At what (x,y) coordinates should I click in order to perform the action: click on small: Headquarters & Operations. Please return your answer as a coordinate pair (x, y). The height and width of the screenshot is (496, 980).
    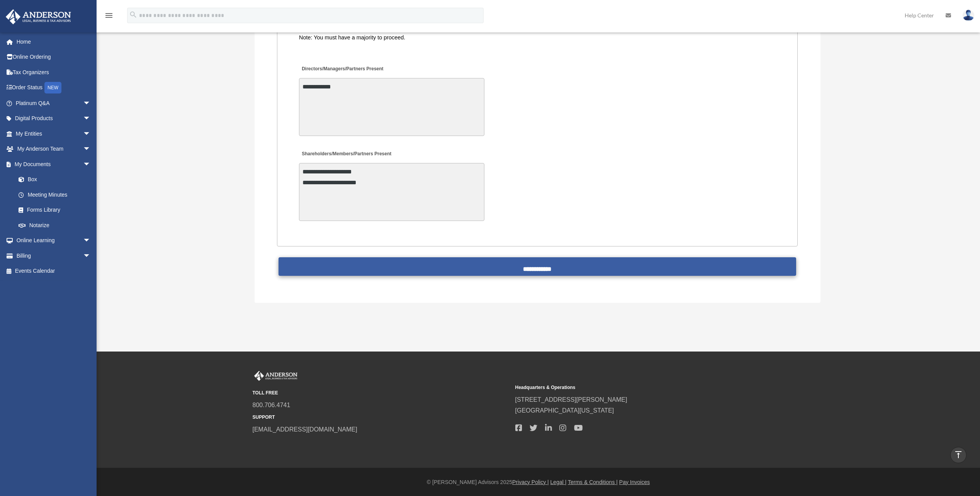
    Looking at the image, I should click on (644, 387).